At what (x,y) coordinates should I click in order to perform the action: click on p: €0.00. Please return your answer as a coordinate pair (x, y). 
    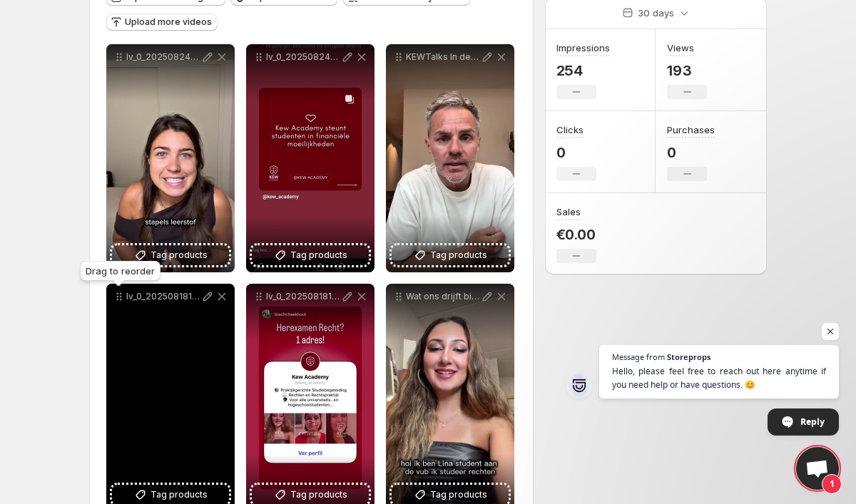
    Looking at the image, I should click on (577, 234).